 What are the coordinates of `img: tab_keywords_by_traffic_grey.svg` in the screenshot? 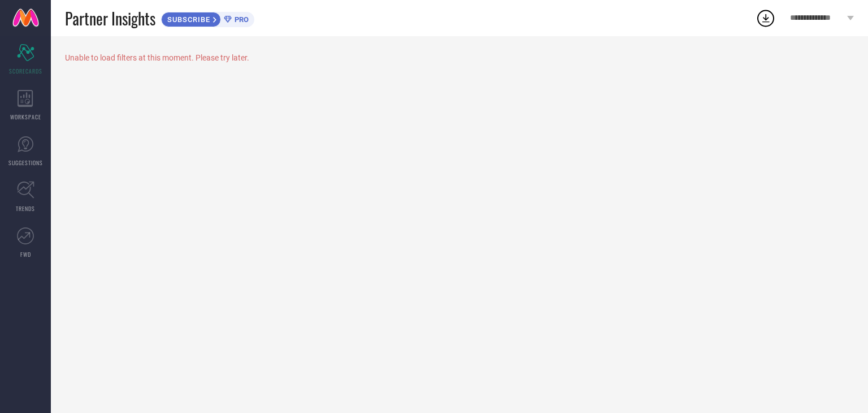 It's located at (117, 70).